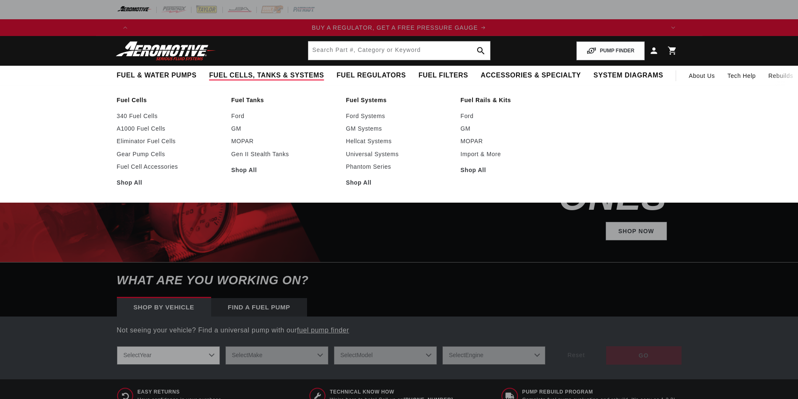  I want to click on a: Shop Now, so click(636, 231).